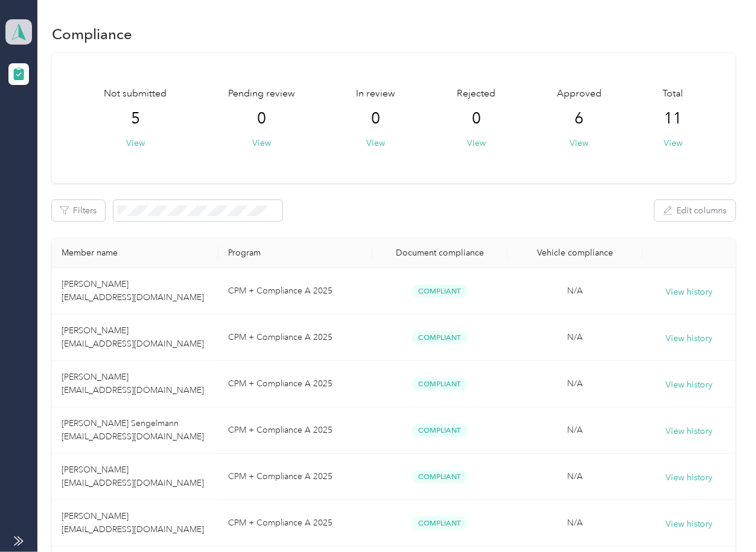 The image size is (756, 552). Describe the element at coordinates (578, 119) in the screenshot. I see `span: 6` at that location.